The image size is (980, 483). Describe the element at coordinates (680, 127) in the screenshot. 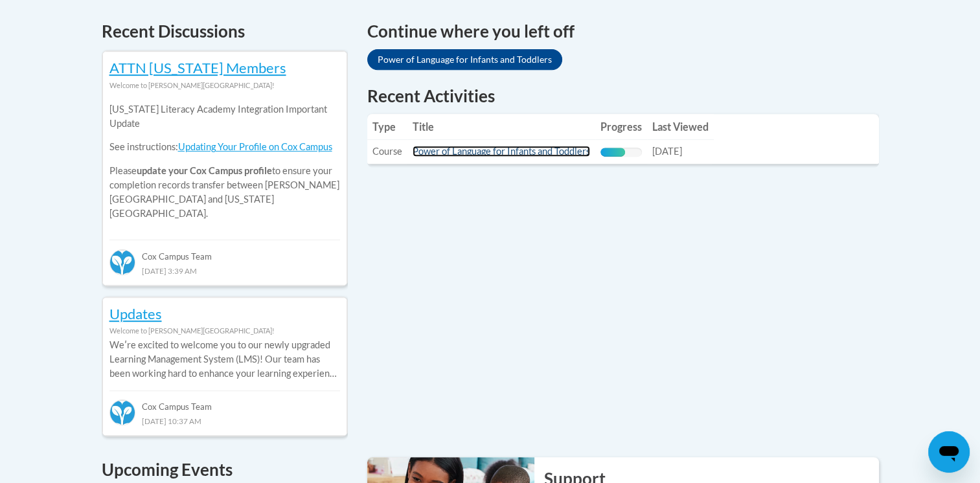

I see `th: Last Viewed` at that location.